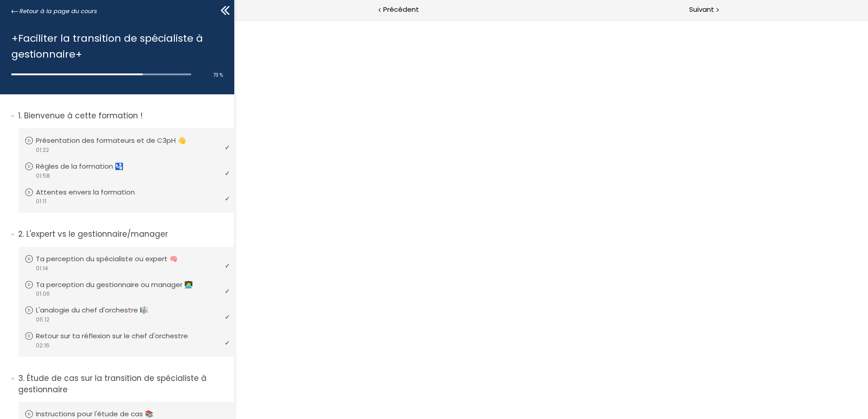 Image resolution: width=868 pixels, height=419 pixels. I want to click on span: Précédent, so click(401, 9).